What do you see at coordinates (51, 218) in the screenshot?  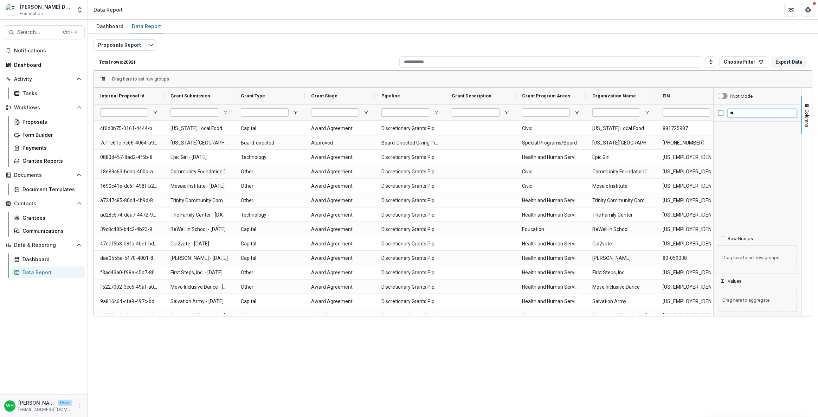 I see `div: Grantees` at bounding box center [51, 218].